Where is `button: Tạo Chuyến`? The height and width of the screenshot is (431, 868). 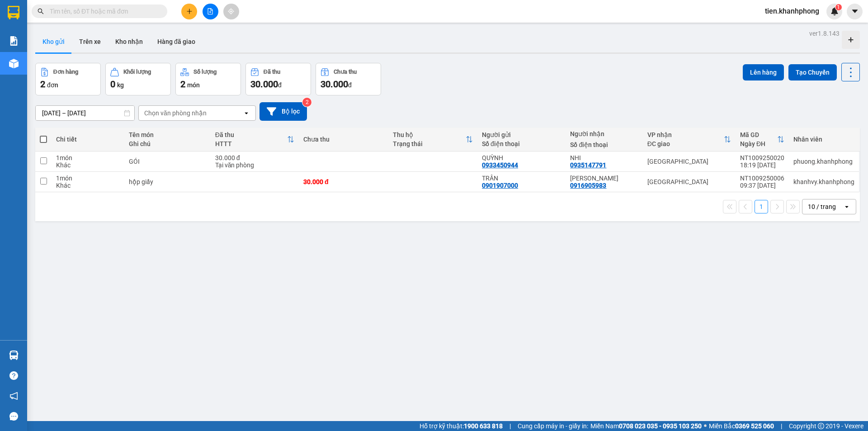 button: Tạo Chuyến is located at coordinates (813, 72).